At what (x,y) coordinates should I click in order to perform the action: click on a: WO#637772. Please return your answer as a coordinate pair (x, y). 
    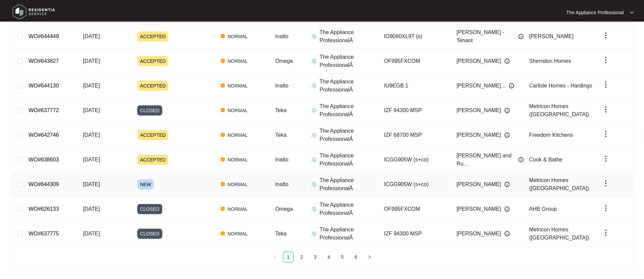
    Looking at the image, I should click on (44, 110).